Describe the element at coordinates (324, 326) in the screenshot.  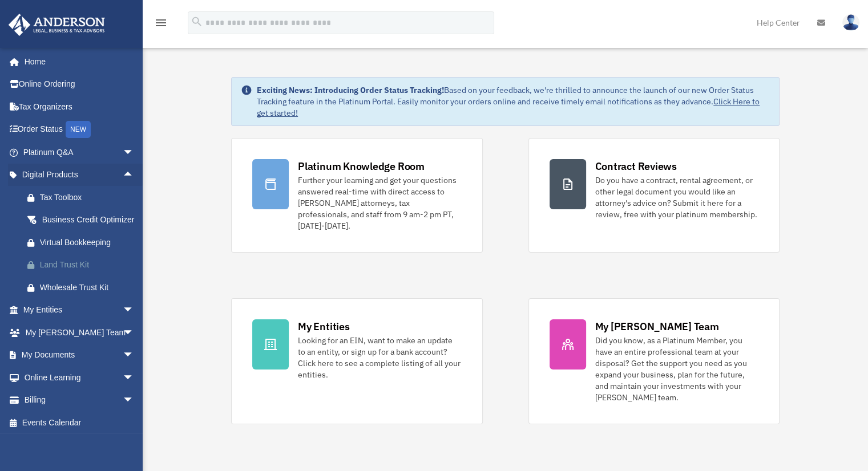
I see `div: My Entities` at that location.